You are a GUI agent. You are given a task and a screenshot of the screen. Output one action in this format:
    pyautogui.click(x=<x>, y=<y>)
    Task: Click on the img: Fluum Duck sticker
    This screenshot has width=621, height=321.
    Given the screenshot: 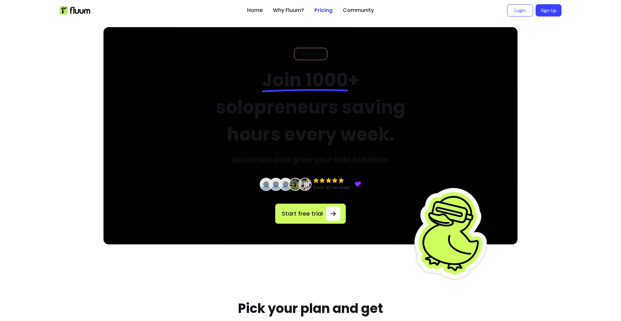 What is the action you would take?
    pyautogui.click(x=453, y=233)
    